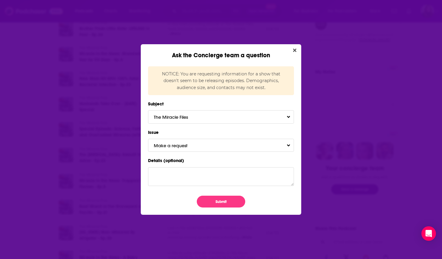  Describe the element at coordinates (221, 81) in the screenshot. I see `div: NOTICE: You are requesting information for a show that doesn't seem to be releasing episodes. Dem...` at that location.